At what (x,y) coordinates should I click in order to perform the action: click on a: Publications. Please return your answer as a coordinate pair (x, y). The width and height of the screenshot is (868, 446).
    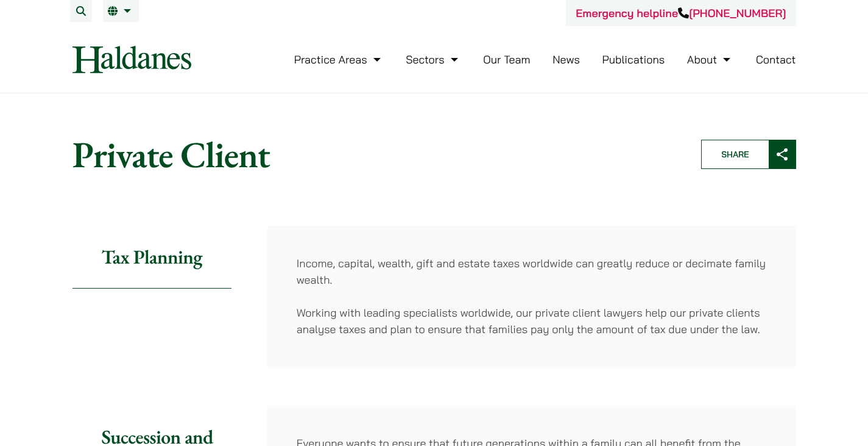
    Looking at the image, I should click on (634, 59).